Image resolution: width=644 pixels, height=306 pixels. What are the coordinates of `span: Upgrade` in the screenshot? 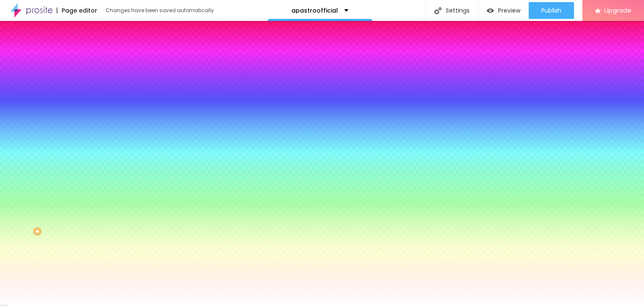 It's located at (618, 10).